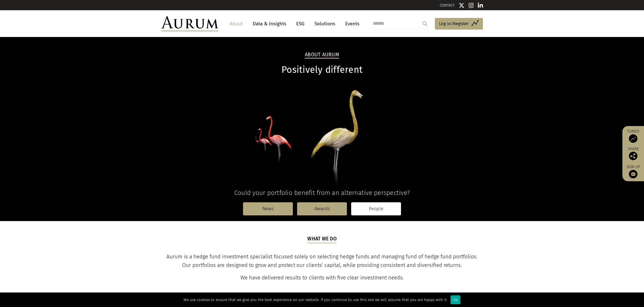 This screenshot has height=307, width=644. I want to click on a: People, so click(376, 209).